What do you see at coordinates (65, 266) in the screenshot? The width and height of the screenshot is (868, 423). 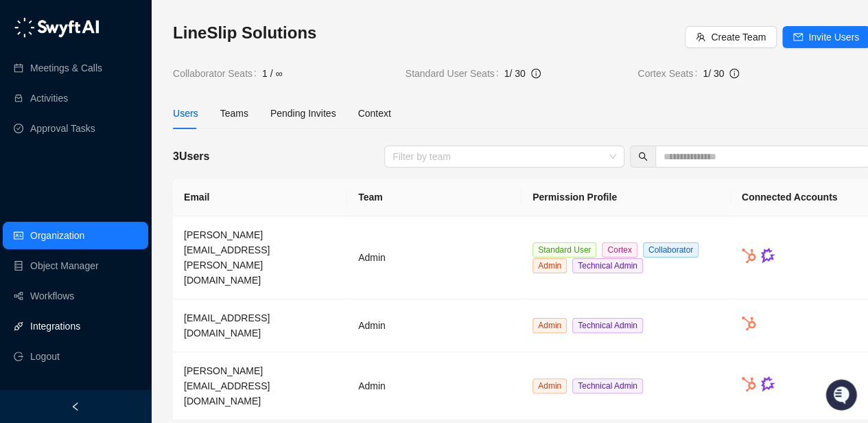 I see `a: Object Manager` at bounding box center [65, 266].